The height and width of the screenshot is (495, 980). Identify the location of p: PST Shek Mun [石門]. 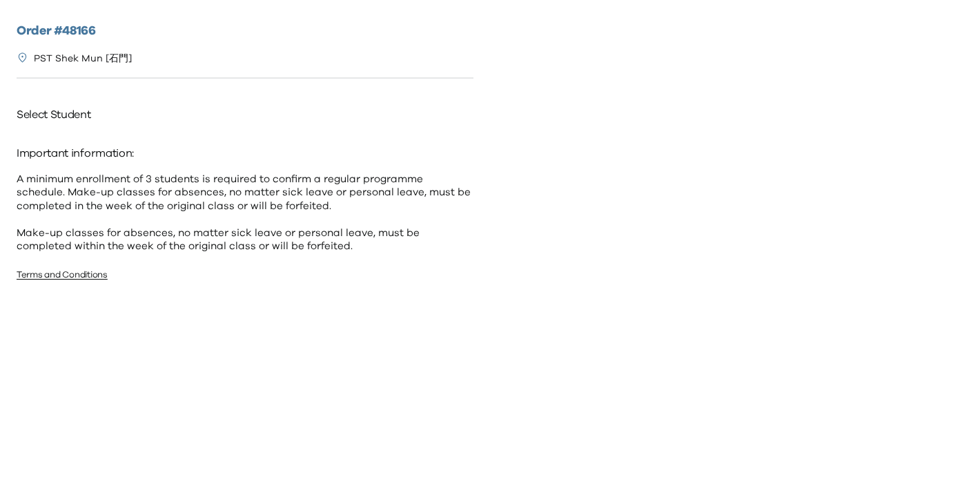
(83, 59).